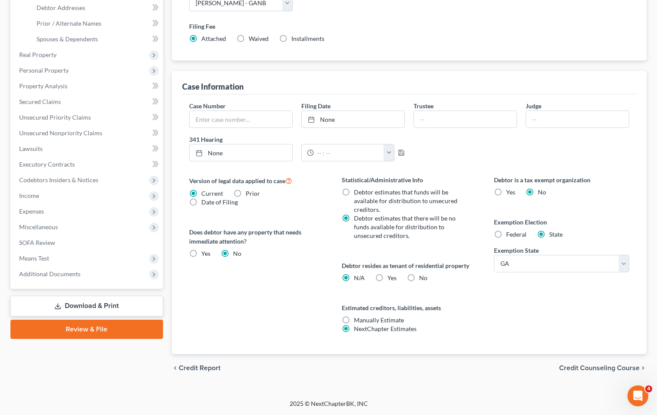  I want to click on span: Personal Property, so click(44, 70).